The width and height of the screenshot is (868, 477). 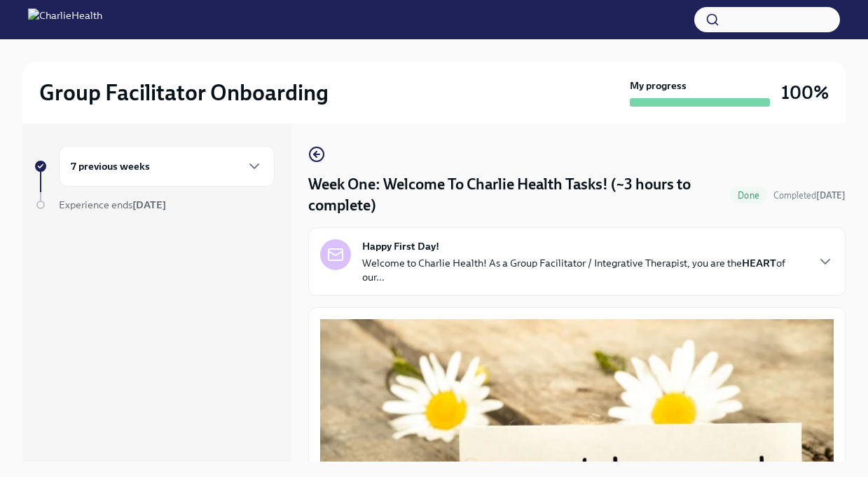 What do you see at coordinates (167, 166) in the screenshot?
I see `div: 7 previous weeks` at bounding box center [167, 166].